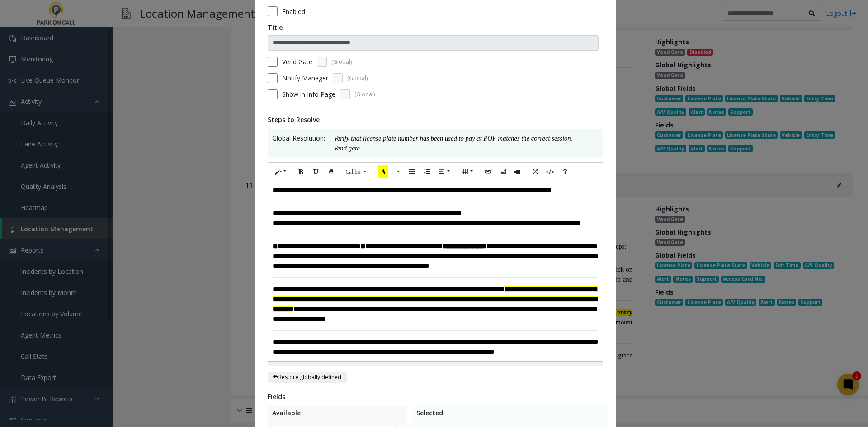  Describe the element at coordinates (518, 172) in the screenshot. I see `button: Video` at that location.